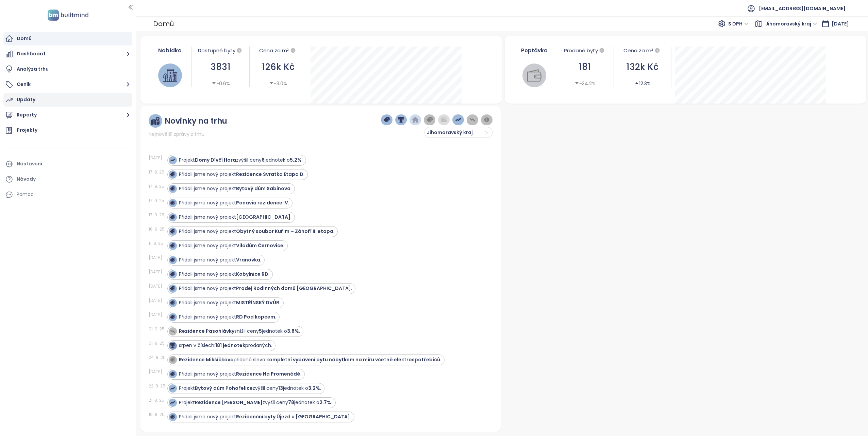 The width and height of the screenshot is (868, 436). Describe the element at coordinates (278, 84) in the screenshot. I see `div: -3.0%` at that location.